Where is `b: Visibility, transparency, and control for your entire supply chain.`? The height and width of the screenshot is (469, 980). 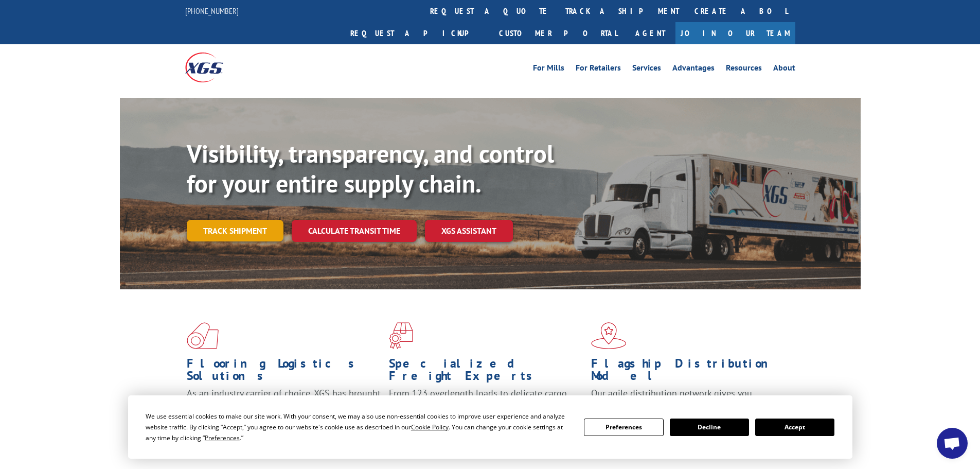
b: Visibility, transparency, and control for your entire supply chain. is located at coordinates (371, 169).